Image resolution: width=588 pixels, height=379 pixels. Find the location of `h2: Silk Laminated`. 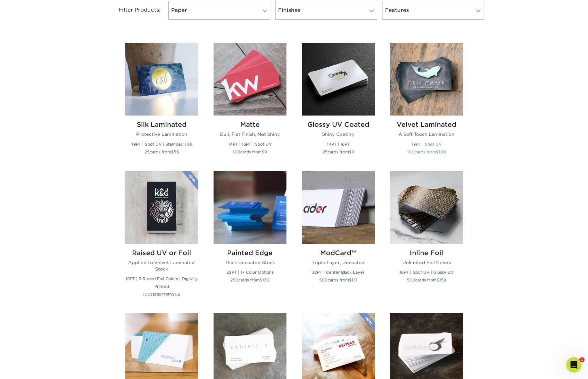

h2: Silk Laminated is located at coordinates (162, 124).